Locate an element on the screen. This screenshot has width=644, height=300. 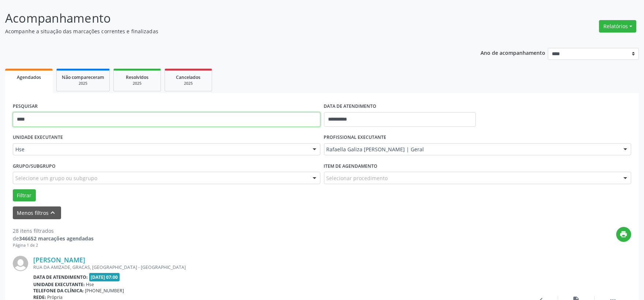
b: Unidade executante: is located at coordinates (59, 285).